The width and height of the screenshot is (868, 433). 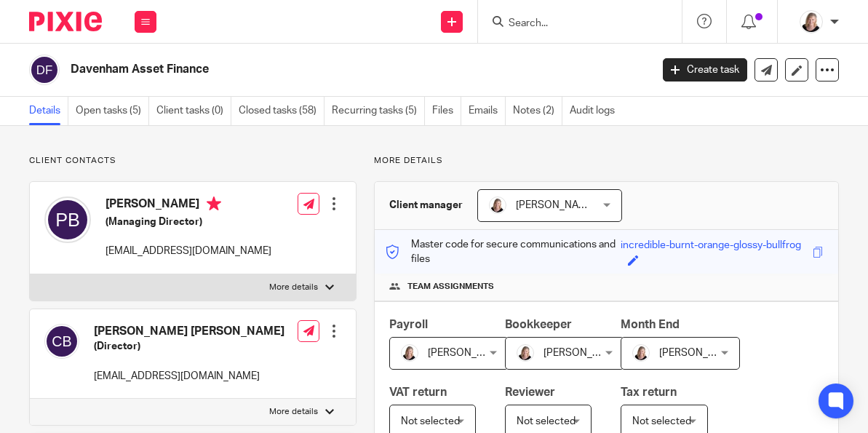 I want to click on span: Reviewer, so click(x=530, y=393).